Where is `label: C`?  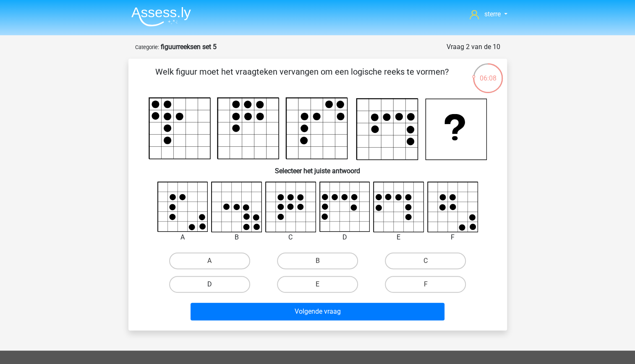
label: C is located at coordinates (425, 261).